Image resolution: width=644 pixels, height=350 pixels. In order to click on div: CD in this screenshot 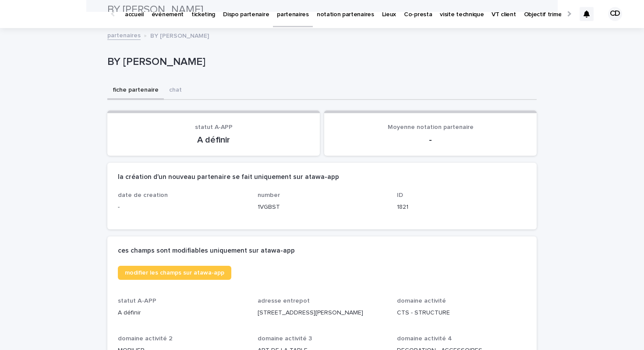, I will do `click(615, 14)`.